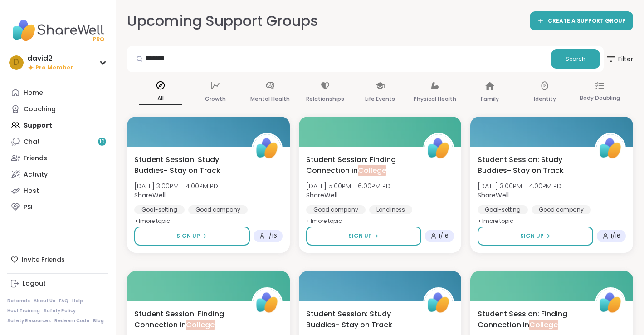 This screenshot has width=644, height=335. Describe the element at coordinates (29, 321) in the screenshot. I see `a: Safety Resources` at that location.